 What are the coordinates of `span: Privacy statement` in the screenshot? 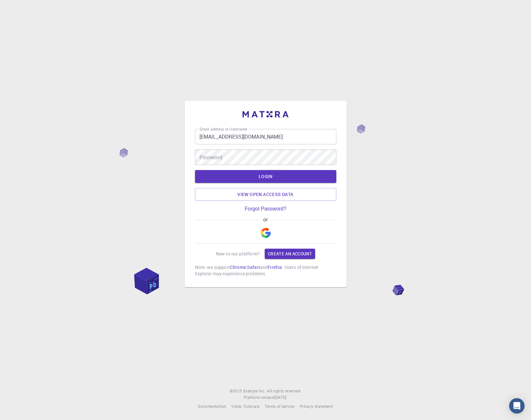 It's located at (316, 406).